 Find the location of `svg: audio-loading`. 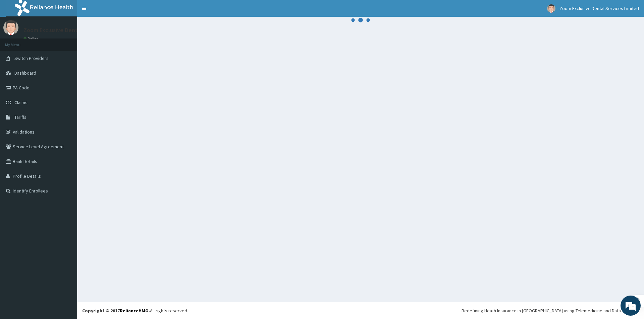

svg: audio-loading is located at coordinates (360, 20).